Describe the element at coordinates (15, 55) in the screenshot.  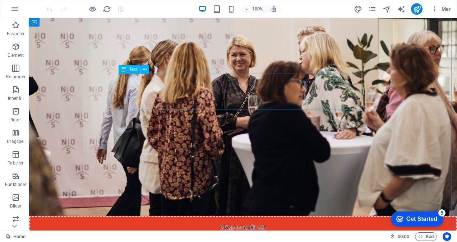
I see `p: Element` at that location.